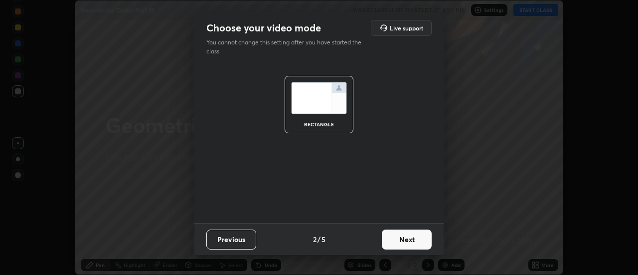 The width and height of the screenshot is (638, 275). Describe the element at coordinates (324, 239) in the screenshot. I see `h4: 5` at that location.